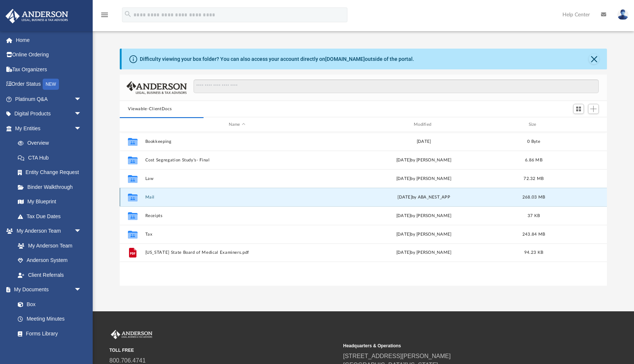 The height and width of the screenshot is (364, 634). Describe the element at coordinates (224, 350) in the screenshot. I see `small: TOLL FREE` at that location.